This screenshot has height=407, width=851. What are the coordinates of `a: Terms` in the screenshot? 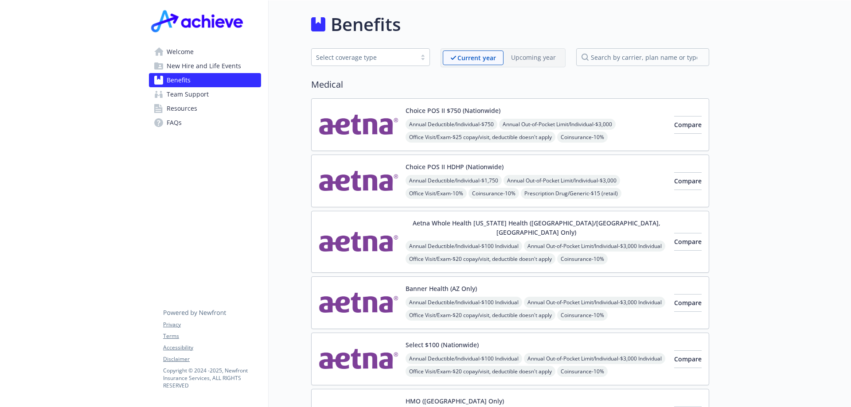 It's located at (212, 336).